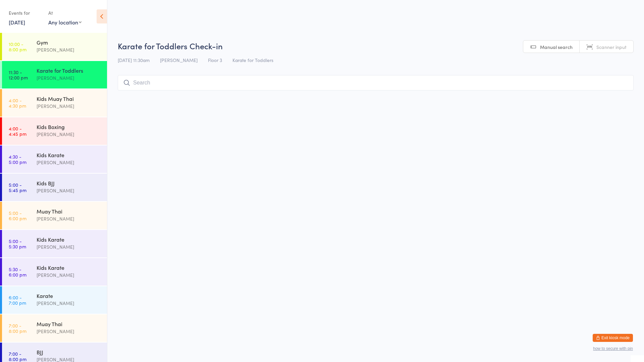  I want to click on div: Kids Boxing, so click(69, 126).